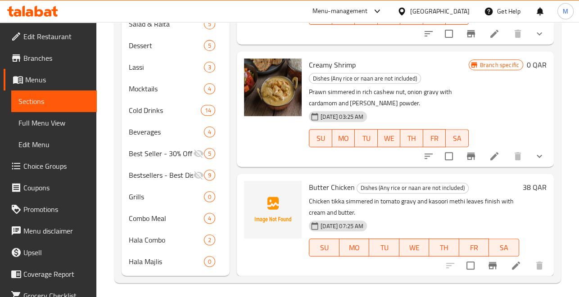 The image size is (579, 297). Describe the element at coordinates (165, 110) in the screenshot. I see `span: Cold Drinks` at that location.